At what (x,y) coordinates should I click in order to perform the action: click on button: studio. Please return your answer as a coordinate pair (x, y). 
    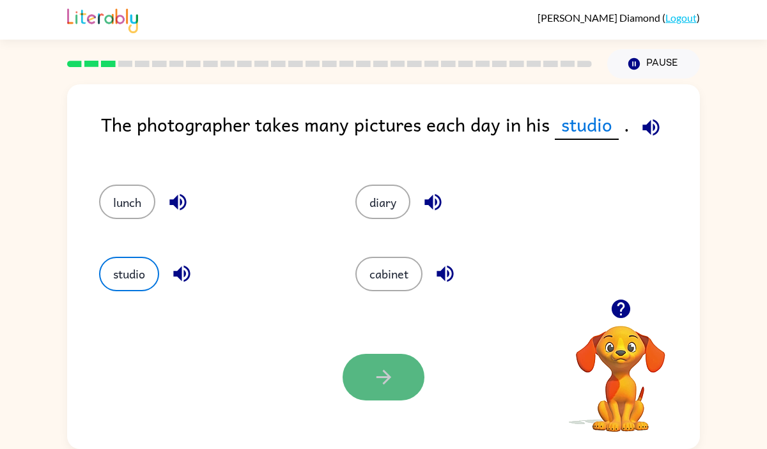
    Looking at the image, I should click on (129, 274).